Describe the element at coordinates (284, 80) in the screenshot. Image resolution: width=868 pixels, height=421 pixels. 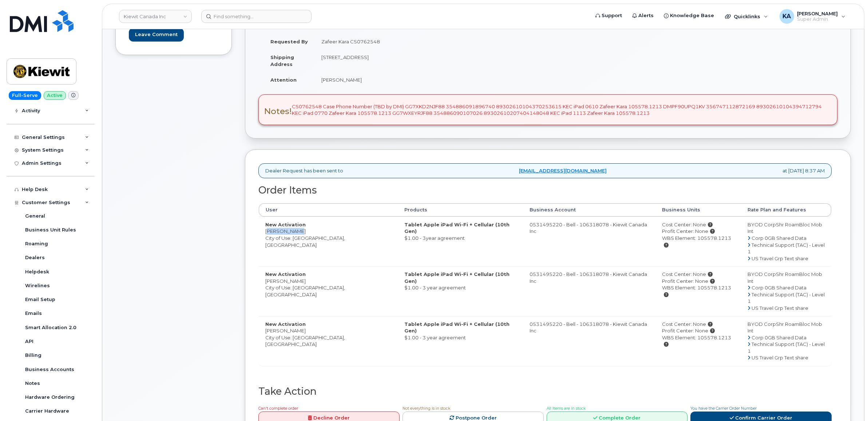
I see `strong: Attention` at that location.